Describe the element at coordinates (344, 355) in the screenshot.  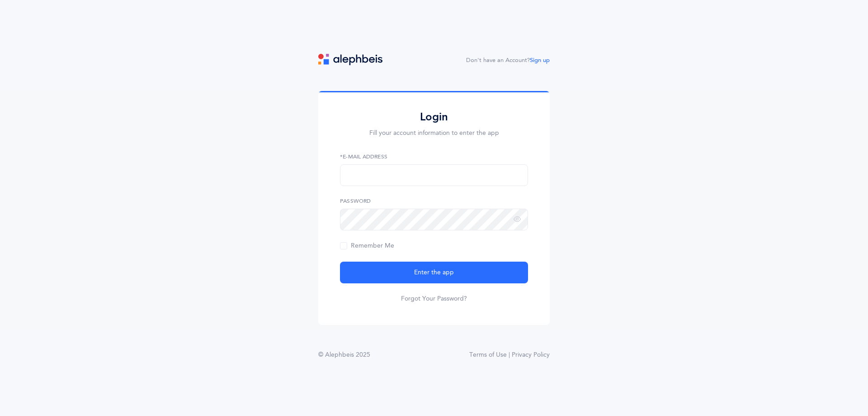
I see `div: © Alephbeis 2025` at that location.